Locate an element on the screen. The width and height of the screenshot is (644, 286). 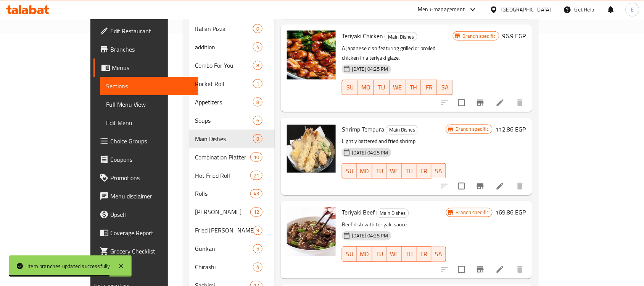
span: 21 is located at coordinates (256, 175).